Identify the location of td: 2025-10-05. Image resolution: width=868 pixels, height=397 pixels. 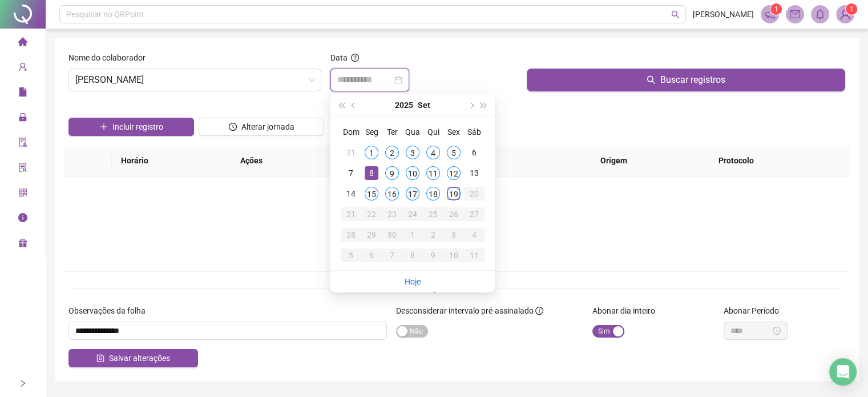
(350, 255).